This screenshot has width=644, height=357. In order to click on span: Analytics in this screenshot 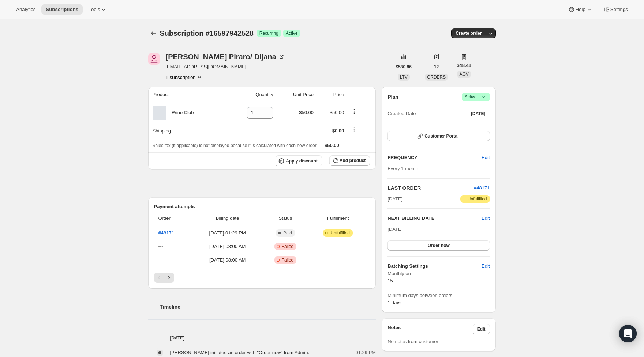, I will do `click(26, 9)`.